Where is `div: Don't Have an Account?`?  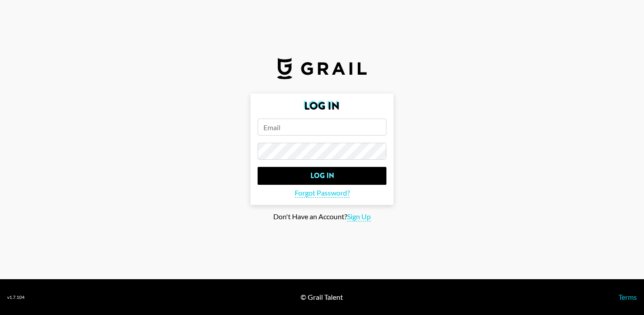 div: Don't Have an Account? is located at coordinates (322, 217).